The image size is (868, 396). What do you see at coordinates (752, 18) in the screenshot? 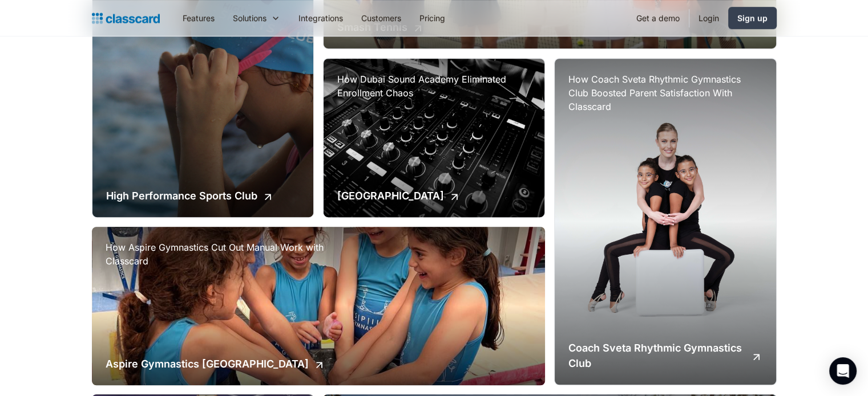
I see `div: Sign up` at bounding box center [752, 18].